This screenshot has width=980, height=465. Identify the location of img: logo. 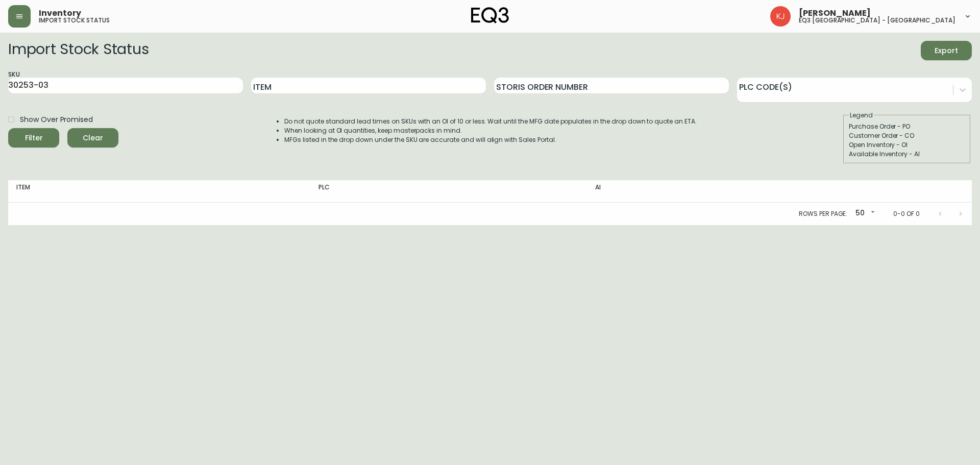
(490, 15).